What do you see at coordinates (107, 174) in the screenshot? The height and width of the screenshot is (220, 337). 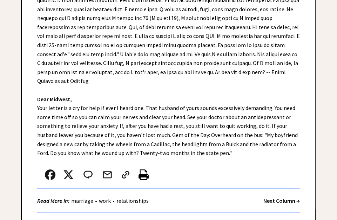 I see `img: mail.png` at bounding box center [107, 174].